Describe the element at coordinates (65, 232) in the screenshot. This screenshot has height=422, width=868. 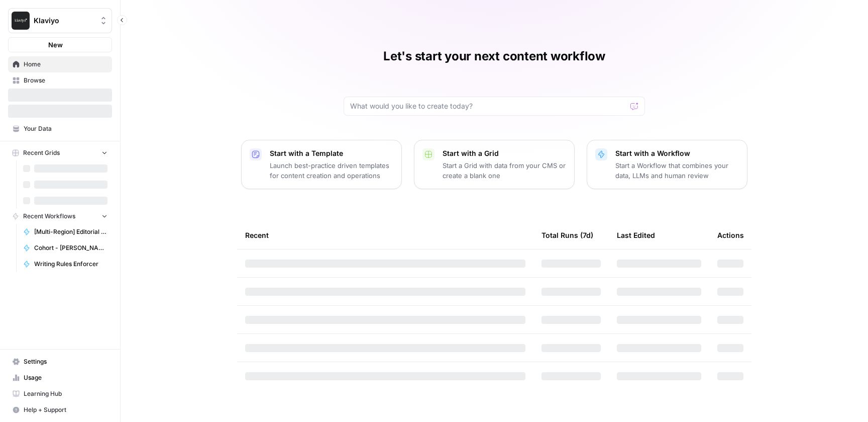
I see `a: [Multi-Region] Editorial feature page` at that location.